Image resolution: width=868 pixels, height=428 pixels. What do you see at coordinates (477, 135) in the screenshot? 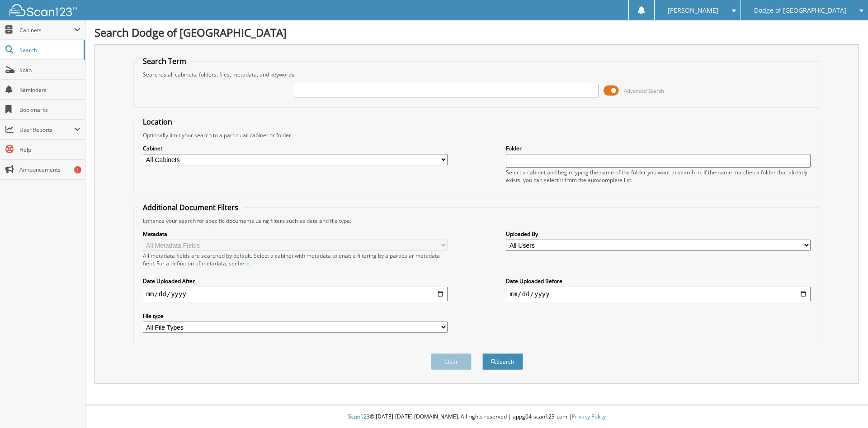
I see `div: Optionally limit your search to a particular cabinet or folder` at bounding box center [477, 135].